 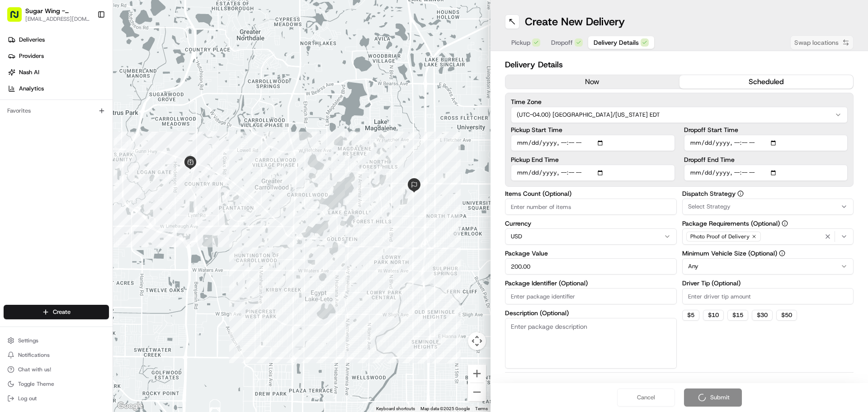 What do you see at coordinates (785, 224) in the screenshot?
I see `button: Package Requirements (Optional)` at bounding box center [785, 224].